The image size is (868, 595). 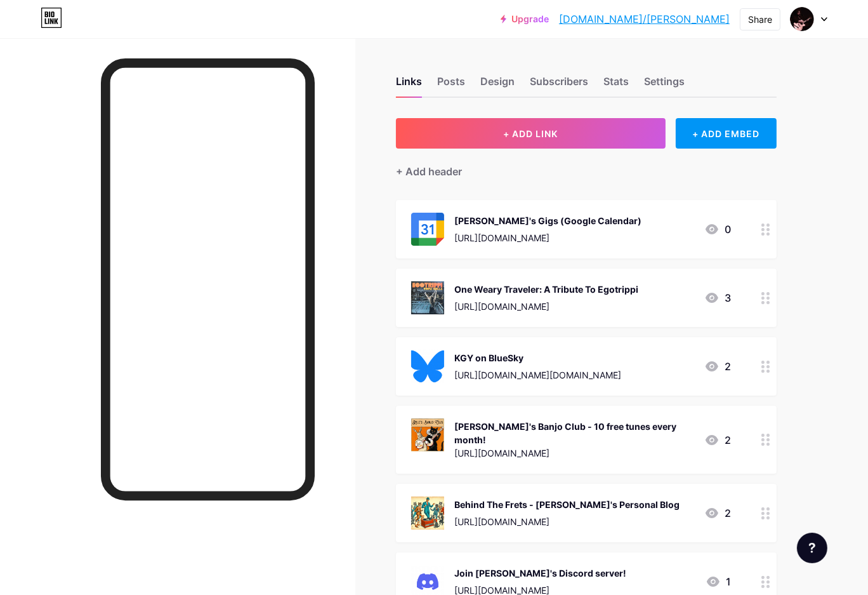 What do you see at coordinates (546, 289) in the screenshot?
I see `div: One Weary Traveler: A Tribute To Egotrippi` at bounding box center [546, 289].